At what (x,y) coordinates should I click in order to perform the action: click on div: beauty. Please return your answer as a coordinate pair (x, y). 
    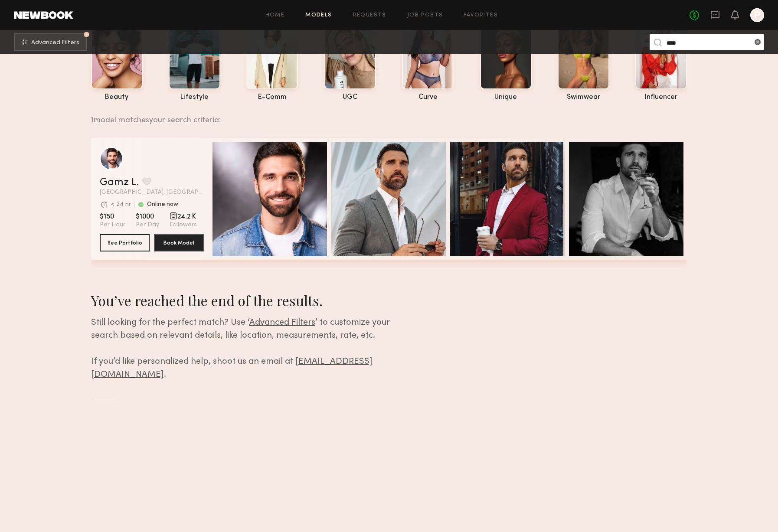
    Looking at the image, I should click on (116, 97).